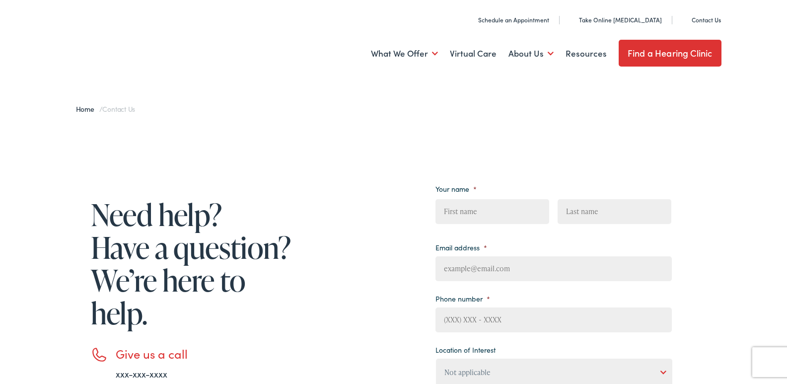 The width and height of the screenshot is (787, 384). I want to click on a: xxx-xxx-xxxx, so click(141, 373).